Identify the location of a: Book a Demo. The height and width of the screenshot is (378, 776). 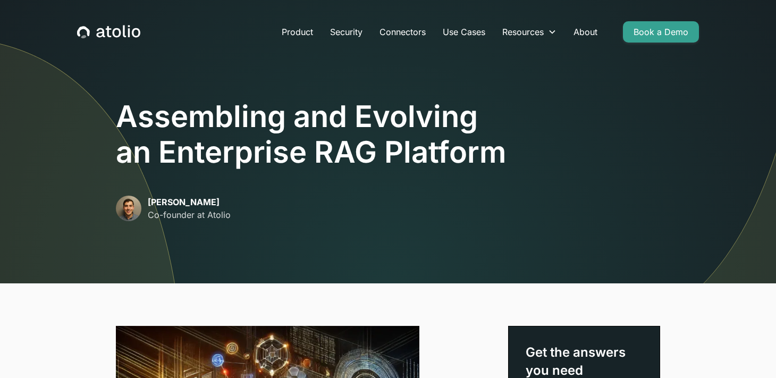
(661, 32).